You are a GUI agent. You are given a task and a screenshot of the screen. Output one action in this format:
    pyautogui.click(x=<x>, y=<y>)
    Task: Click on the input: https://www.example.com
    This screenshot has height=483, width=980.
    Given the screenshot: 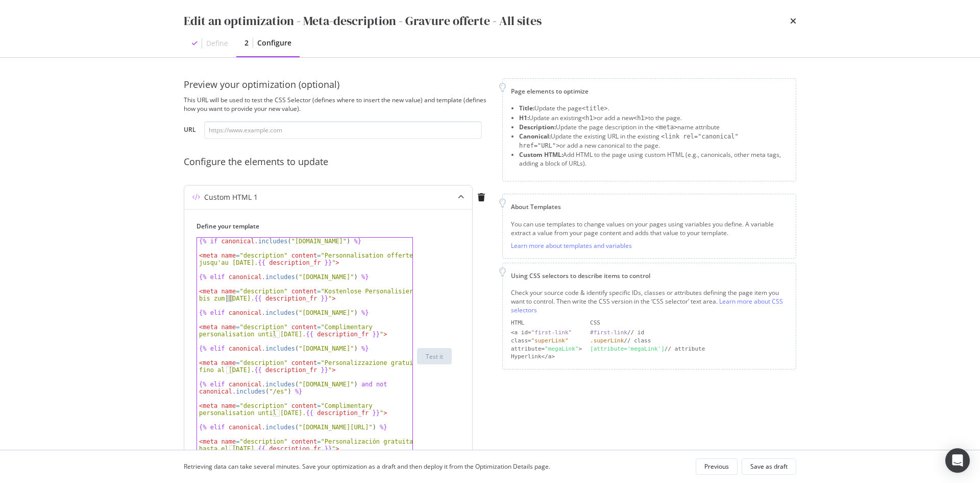 What is the action you would take?
    pyautogui.click(x=343, y=130)
    